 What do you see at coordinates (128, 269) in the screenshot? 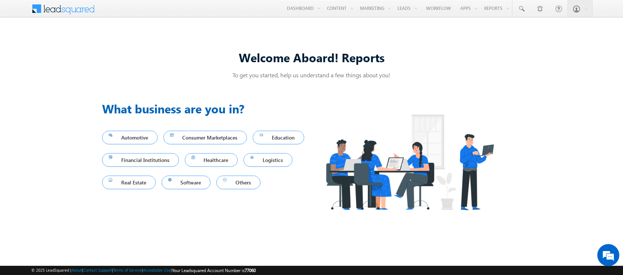
I see `a: Terms of Service` at bounding box center [128, 269].